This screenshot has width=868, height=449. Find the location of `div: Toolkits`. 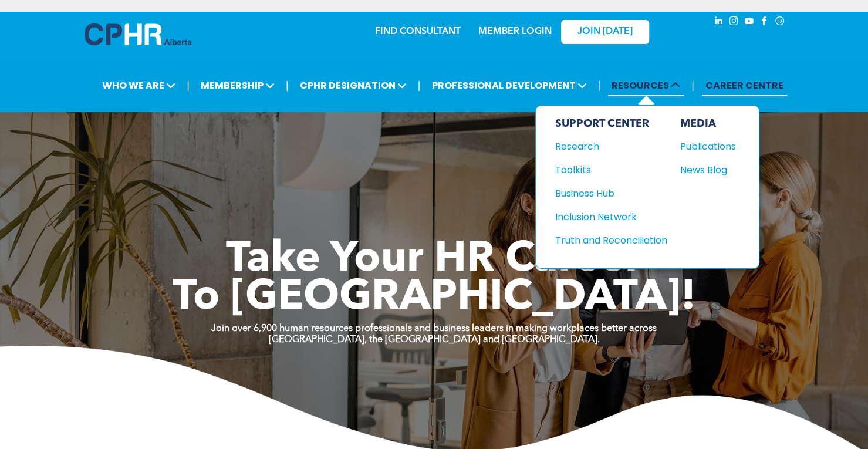

div: Toolkits is located at coordinates (605, 170).